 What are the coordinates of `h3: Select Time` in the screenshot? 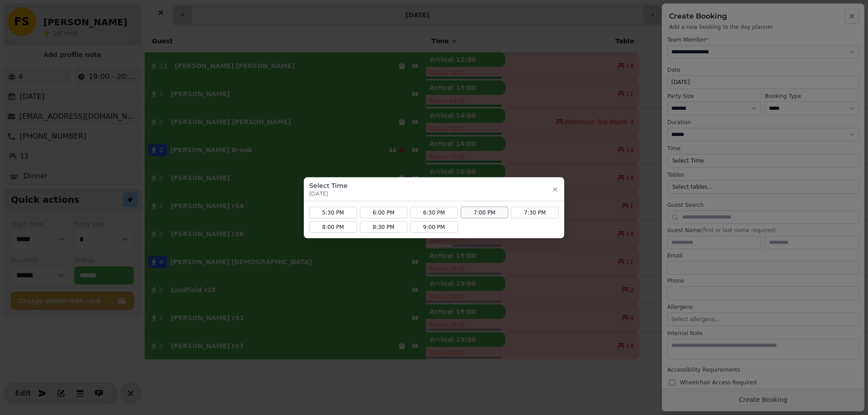 It's located at (328, 185).